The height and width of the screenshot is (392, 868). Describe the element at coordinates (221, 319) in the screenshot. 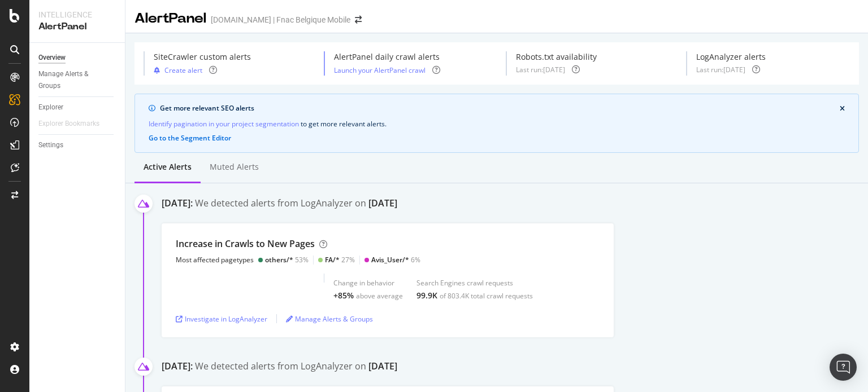

I see `a: Investigate in LogAnalyzer` at that location.